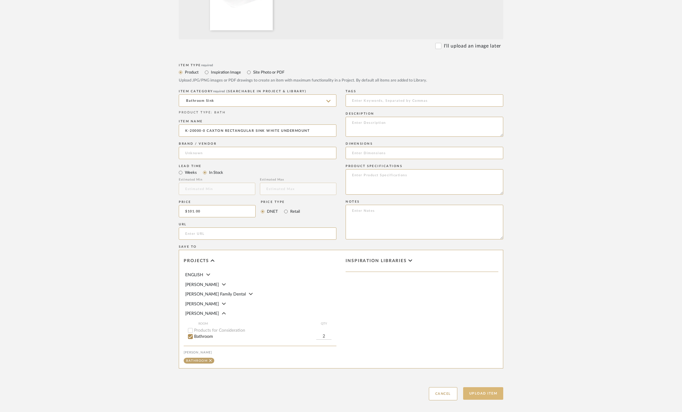  Describe the element at coordinates (424, 166) in the screenshot. I see `div: Product Specifications` at that location.